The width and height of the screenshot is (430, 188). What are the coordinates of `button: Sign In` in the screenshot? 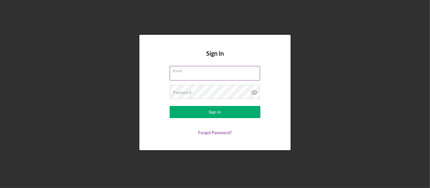 It's located at (215, 112).